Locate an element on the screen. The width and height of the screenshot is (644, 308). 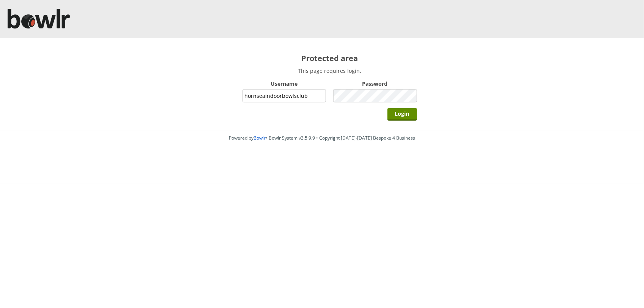
a: Bowlr is located at coordinates (259, 137).